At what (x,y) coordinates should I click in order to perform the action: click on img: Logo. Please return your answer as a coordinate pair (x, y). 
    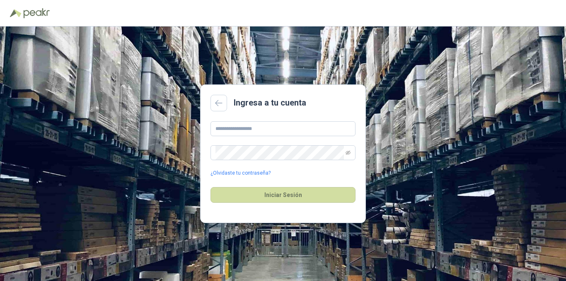
    Looking at the image, I should click on (16, 13).